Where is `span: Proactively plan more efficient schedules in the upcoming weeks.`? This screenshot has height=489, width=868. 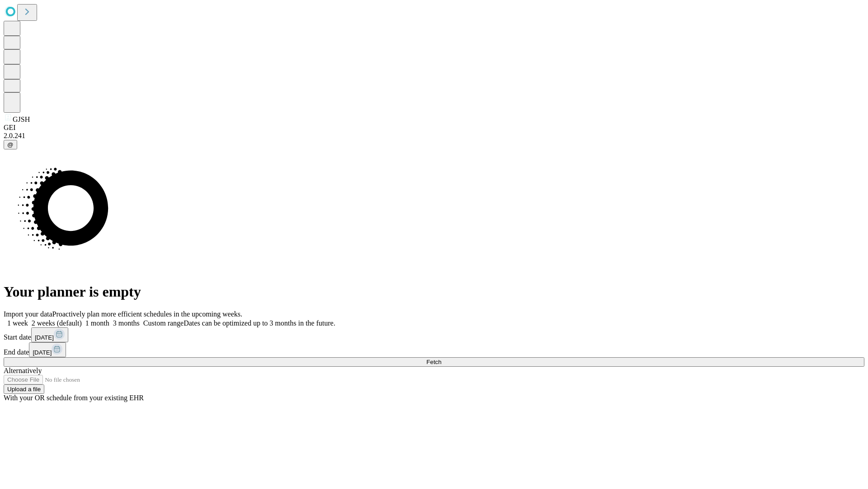
span: Proactively plan more efficient schedules in the upcoming weeks. is located at coordinates (147, 314).